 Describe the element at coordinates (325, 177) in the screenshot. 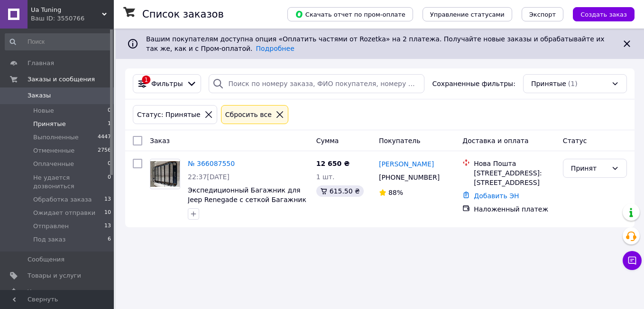

I see `span: 1 шт.` at that location.